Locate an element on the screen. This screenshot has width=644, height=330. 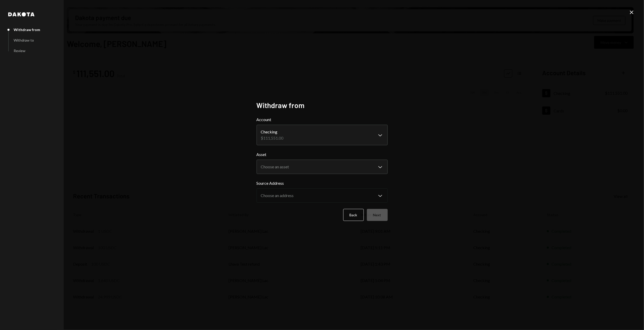
label: Asset is located at coordinates (322, 155).